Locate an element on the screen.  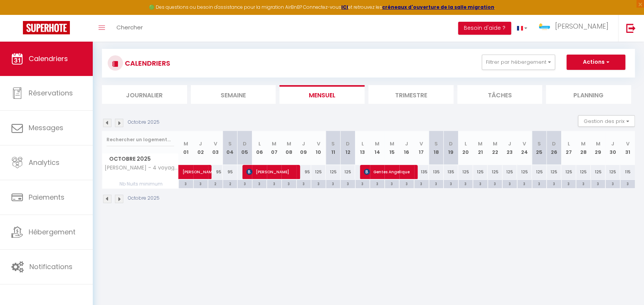
th: 21 is located at coordinates (480, 148).